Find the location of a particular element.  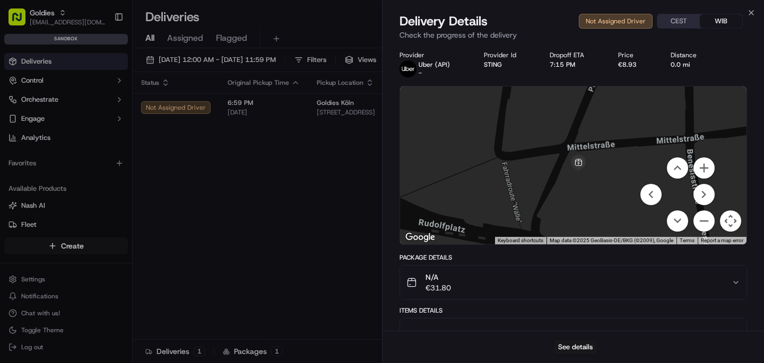

div: Dropoff ETA is located at coordinates (575, 55).